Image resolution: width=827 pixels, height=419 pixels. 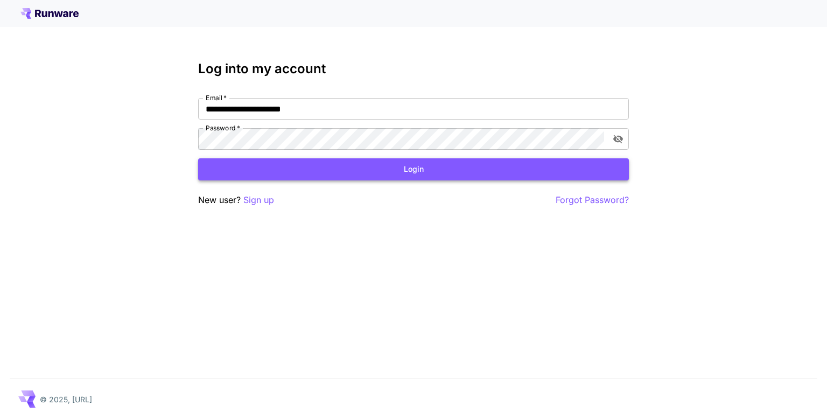 I want to click on p: Forgot Password?, so click(x=593, y=200).